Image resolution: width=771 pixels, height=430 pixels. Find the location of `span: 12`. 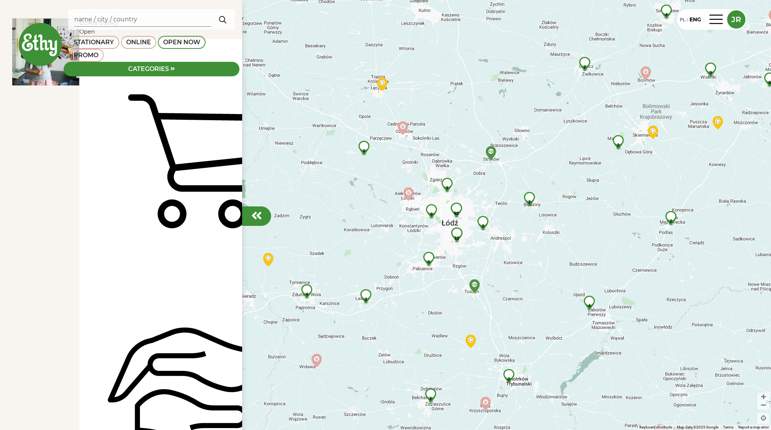

span: 12 is located at coordinates (457, 238).